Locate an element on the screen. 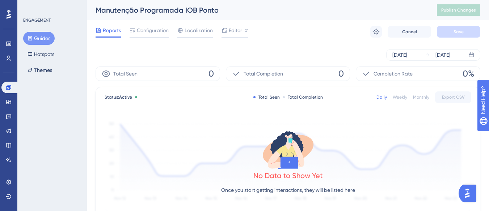  div: Total Completion is located at coordinates (302, 97).